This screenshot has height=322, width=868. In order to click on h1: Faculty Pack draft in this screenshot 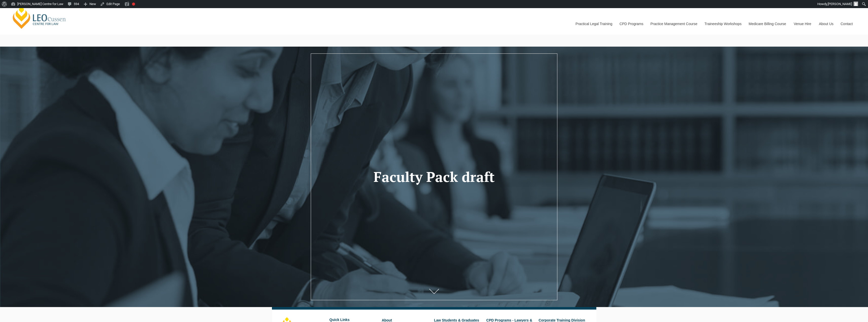, I will do `click(434, 177)`.